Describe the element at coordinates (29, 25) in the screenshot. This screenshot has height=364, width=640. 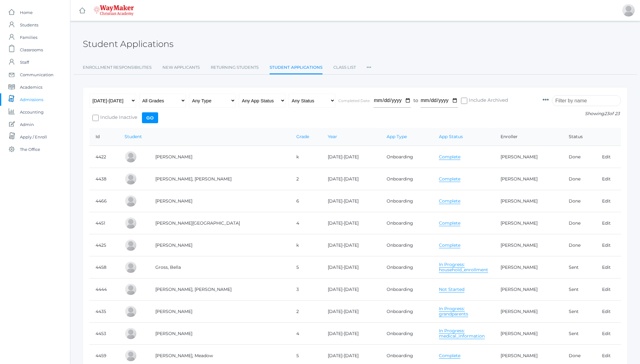
I see `span: Students` at that location.